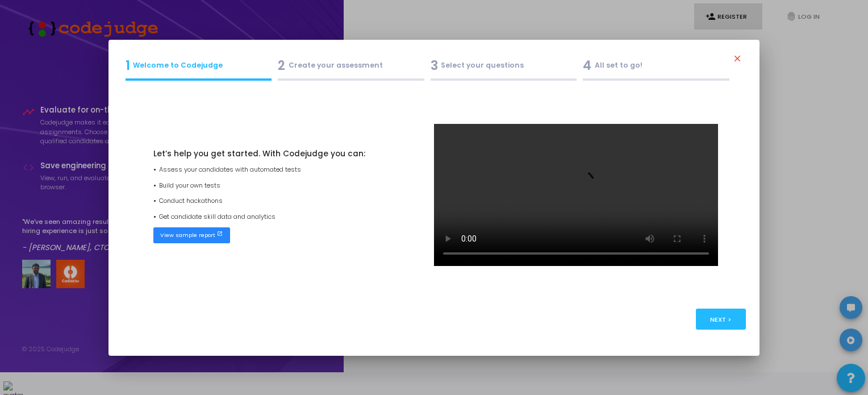 The width and height of the screenshot is (868, 395). Describe the element at coordinates (199, 66) in the screenshot. I see `div: Welcome to Codejudge` at that location.